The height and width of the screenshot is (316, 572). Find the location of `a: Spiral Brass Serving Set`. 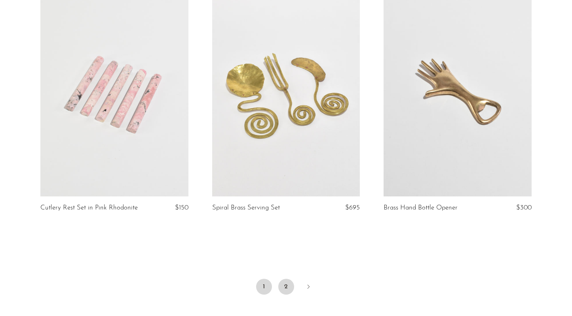

a: Spiral Brass Serving Set is located at coordinates (246, 208).